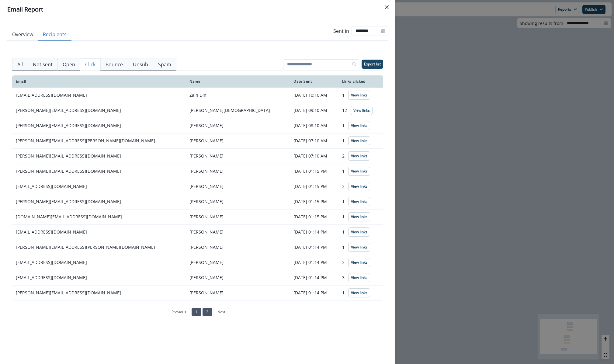 Image resolution: width=614 pixels, height=364 pixels. I want to click on p: Unsub, so click(141, 64).